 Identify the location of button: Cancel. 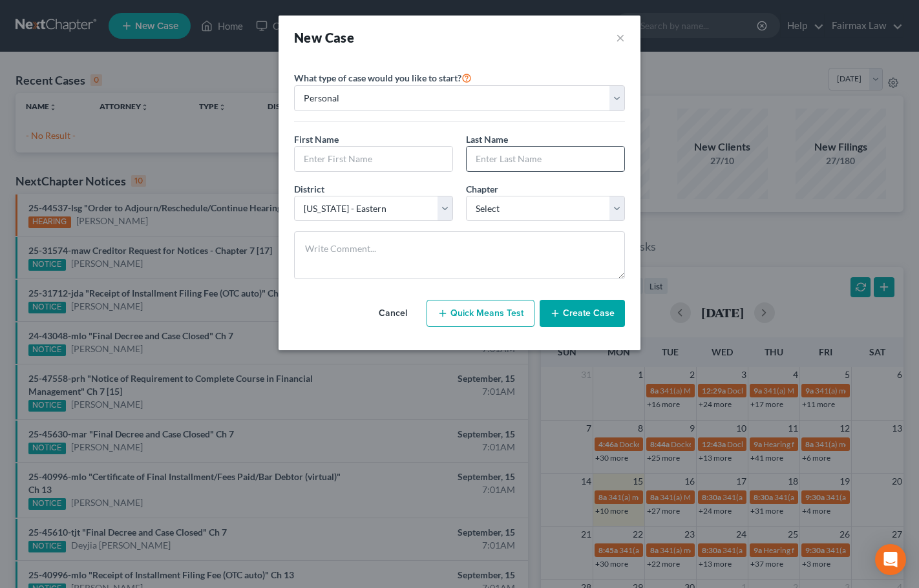
(393, 313).